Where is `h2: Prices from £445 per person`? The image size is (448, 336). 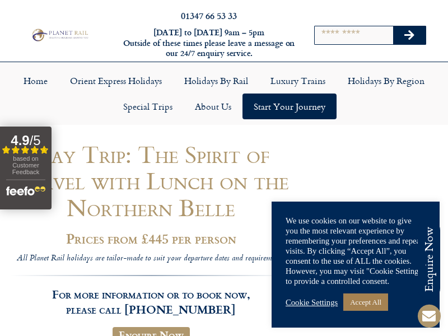
h2: Prices from £445 per person is located at coordinates (151, 238).